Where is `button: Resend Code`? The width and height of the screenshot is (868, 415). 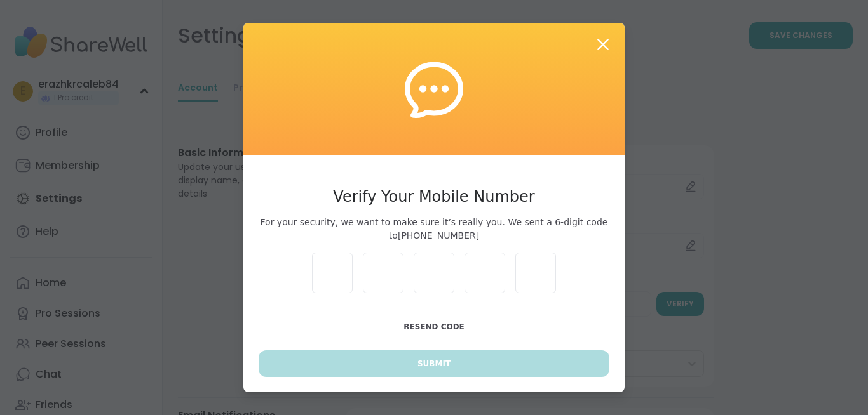
button: Resend Code is located at coordinates (434, 327).